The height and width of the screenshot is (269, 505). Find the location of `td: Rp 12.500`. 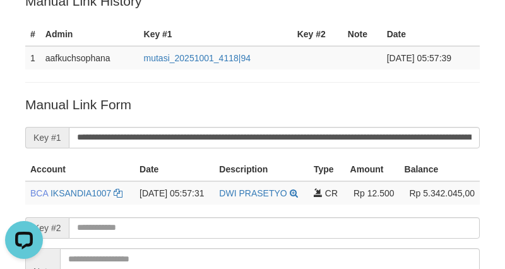

td: Rp 12.500 is located at coordinates (372, 192).